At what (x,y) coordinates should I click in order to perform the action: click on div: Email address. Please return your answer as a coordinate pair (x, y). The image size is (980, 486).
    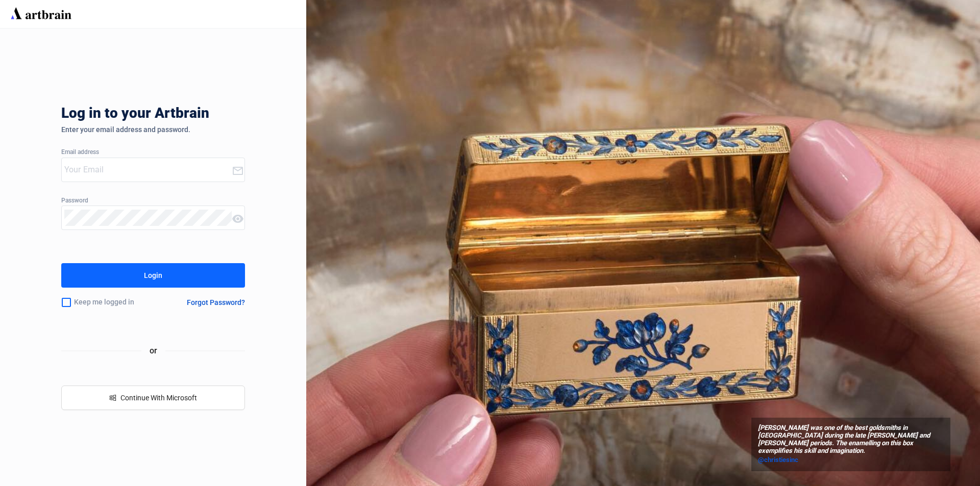
    Looking at the image, I should click on (153, 152).